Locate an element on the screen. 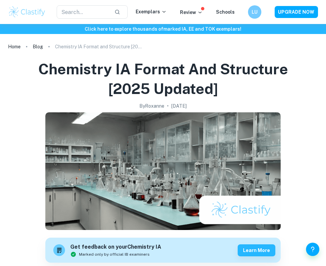  button: UPGRADE NOW is located at coordinates (296, 12).